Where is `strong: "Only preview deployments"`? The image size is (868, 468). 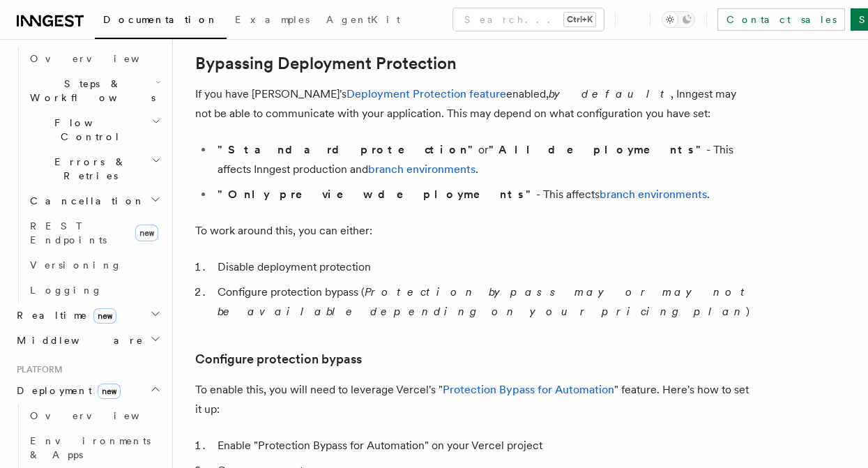
strong: "Only preview deployments" is located at coordinates (377, 194).